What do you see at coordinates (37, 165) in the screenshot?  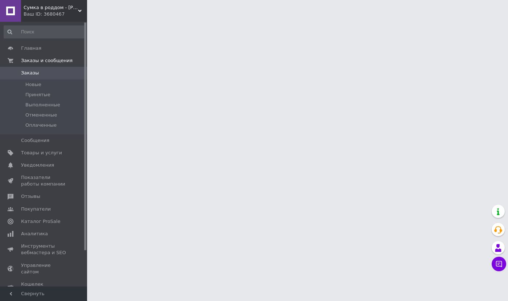 I see `span: Уведомления` at bounding box center [37, 165].